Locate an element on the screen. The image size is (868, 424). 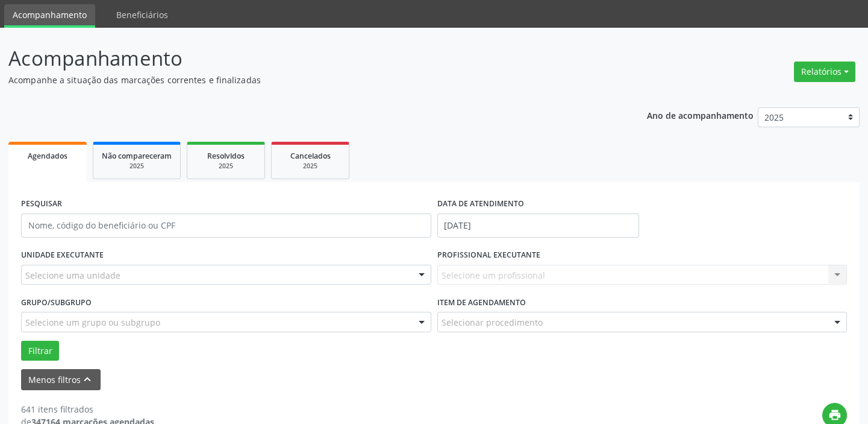
span: Resolvidos is located at coordinates (226, 155).